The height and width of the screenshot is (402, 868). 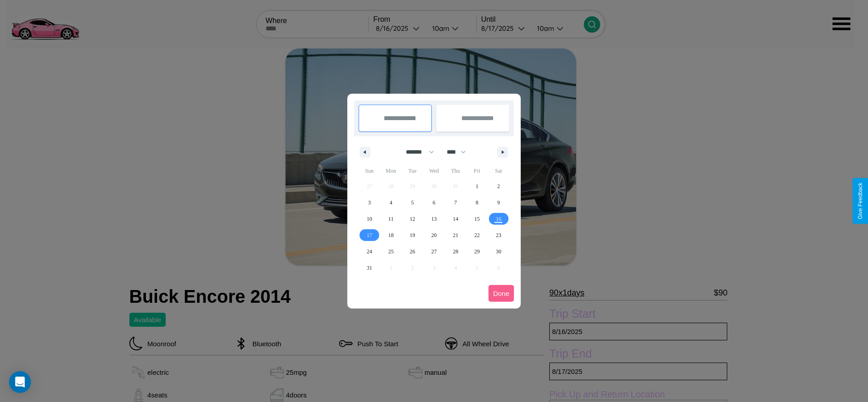 What do you see at coordinates (498, 219) in the screenshot?
I see `span: 16` at bounding box center [498, 219].